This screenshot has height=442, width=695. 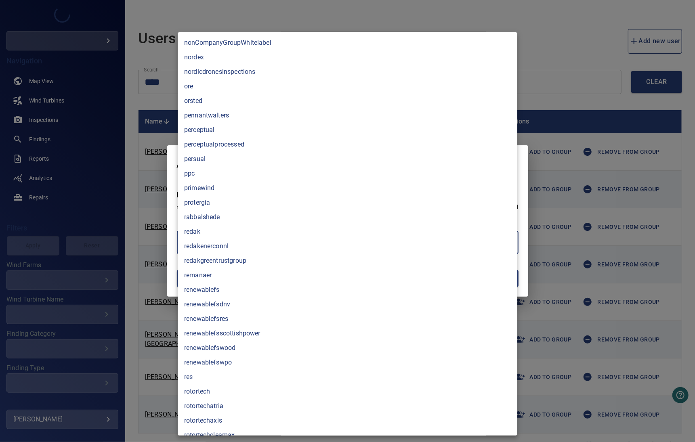 I want to click on li: res, so click(x=347, y=377).